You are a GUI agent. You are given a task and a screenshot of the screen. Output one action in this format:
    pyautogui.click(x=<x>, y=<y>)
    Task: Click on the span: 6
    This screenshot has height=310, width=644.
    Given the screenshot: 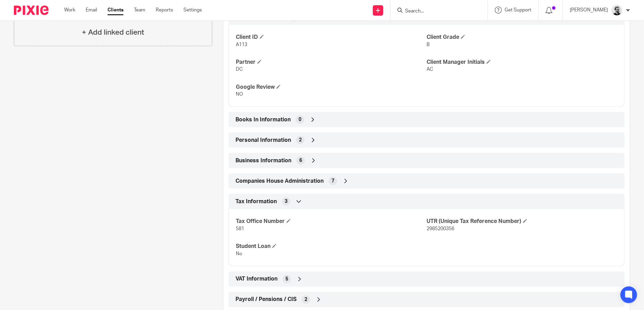 What is the action you would take?
    pyautogui.click(x=301, y=160)
    